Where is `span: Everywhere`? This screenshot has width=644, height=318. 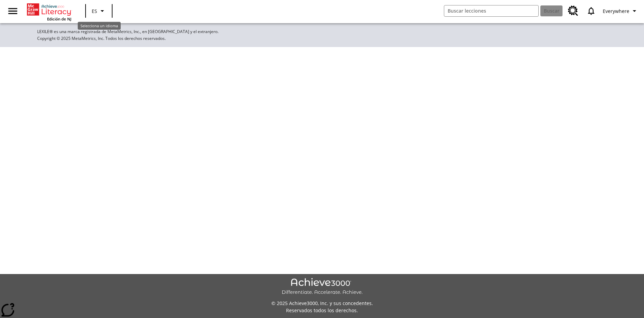
span: Everywhere is located at coordinates (616, 11).